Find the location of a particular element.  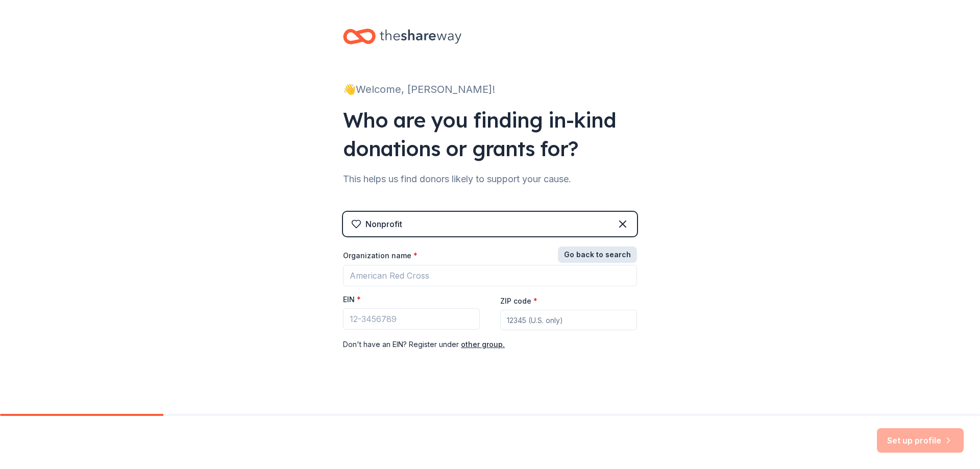

input: American Red Cross is located at coordinates (490, 276).